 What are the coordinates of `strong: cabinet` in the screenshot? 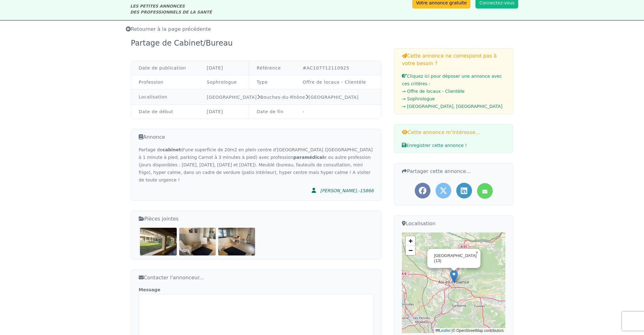 It's located at (172, 150).